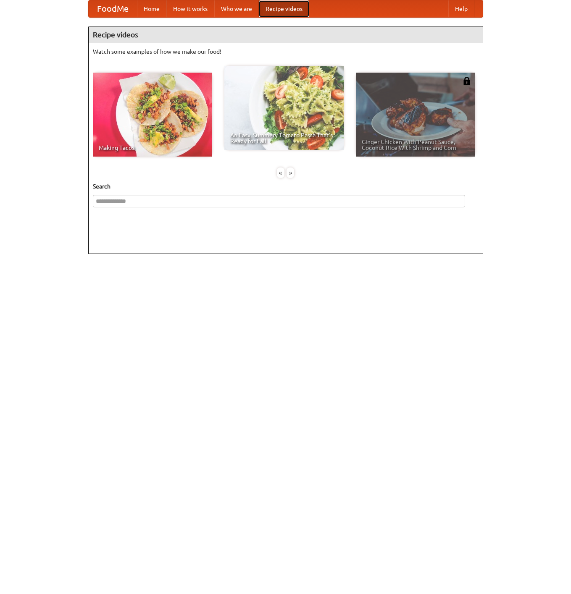 The width and height of the screenshot is (571, 594). Describe the element at coordinates (286, 187) in the screenshot. I see `h5: Search` at that location.